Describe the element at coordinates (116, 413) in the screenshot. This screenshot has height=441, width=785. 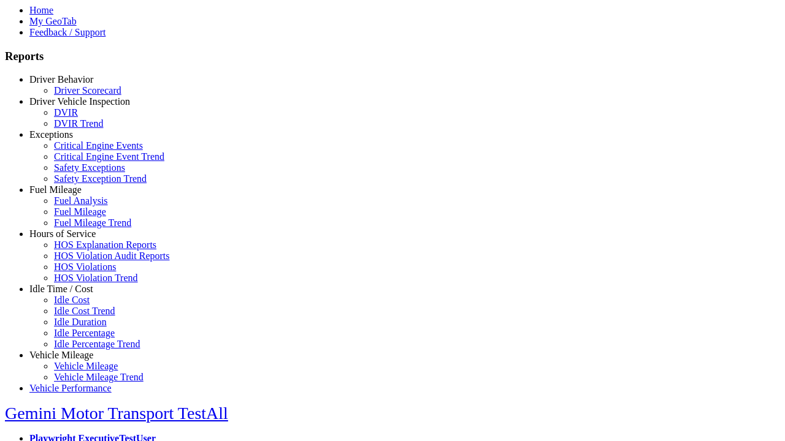
I see `a: Gemini Motor Transport TestAll` at that location.